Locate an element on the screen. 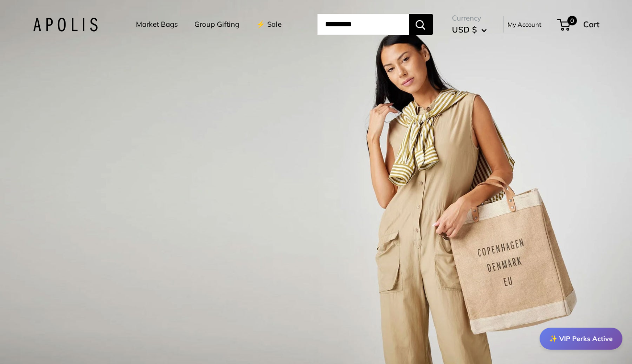  button: Search is located at coordinates (421, 24).